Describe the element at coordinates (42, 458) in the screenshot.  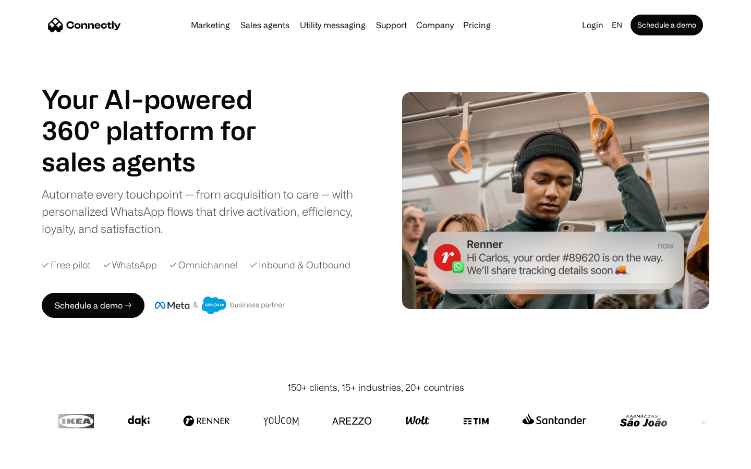
I see `ul: Language list` at that location.